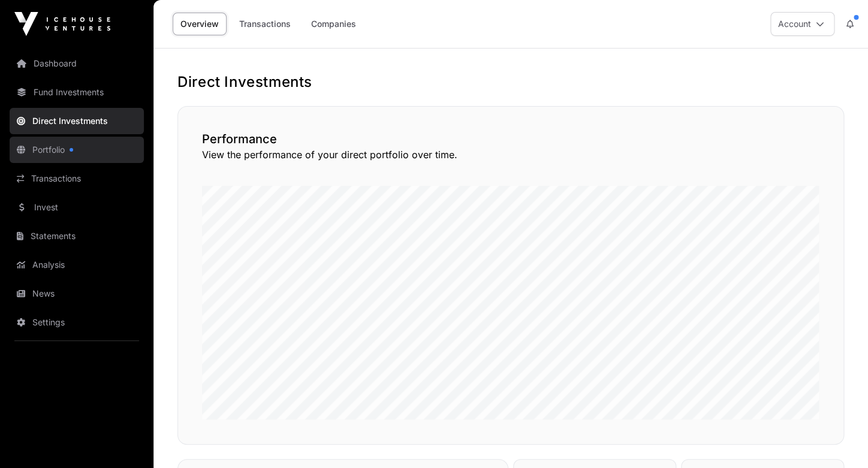  I want to click on a: Statements, so click(77, 236).